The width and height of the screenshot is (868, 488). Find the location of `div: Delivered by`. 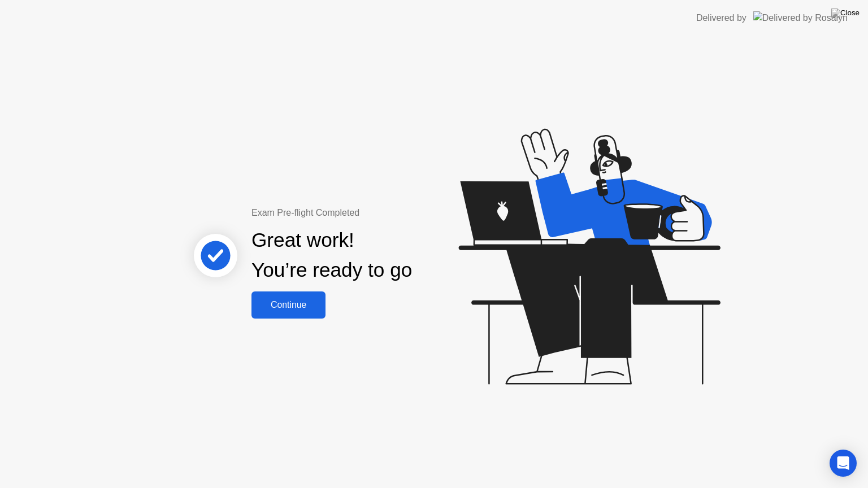

div: Delivered by is located at coordinates (721, 18).